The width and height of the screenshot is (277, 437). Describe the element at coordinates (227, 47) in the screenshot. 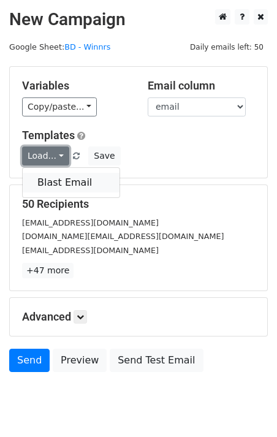

I see `a: Daily emails left: 50` at that location.